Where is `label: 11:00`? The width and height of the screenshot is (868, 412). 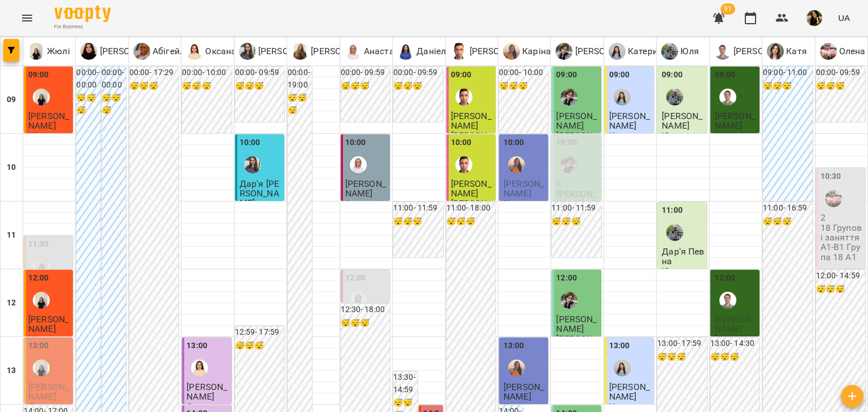
label: 11:00 is located at coordinates (672, 211).